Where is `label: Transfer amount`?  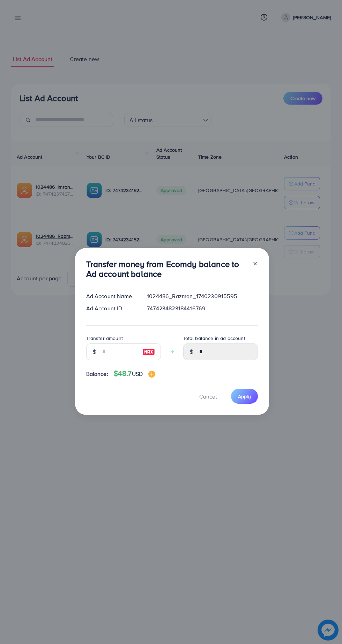 label: Transfer amount is located at coordinates (105, 338).